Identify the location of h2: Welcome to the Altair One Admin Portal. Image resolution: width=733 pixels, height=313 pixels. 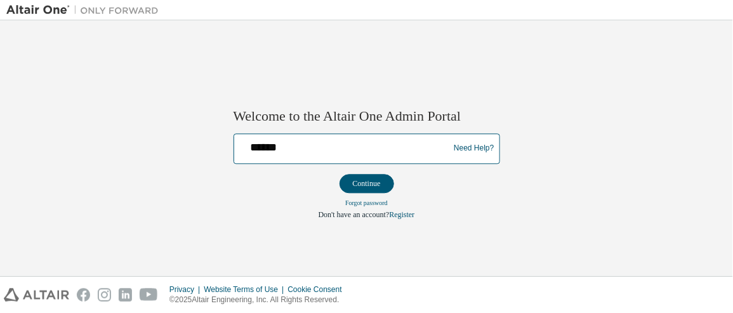
(367, 117).